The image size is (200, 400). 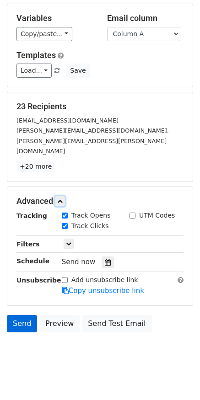 I want to click on a: +20 more, so click(x=36, y=166).